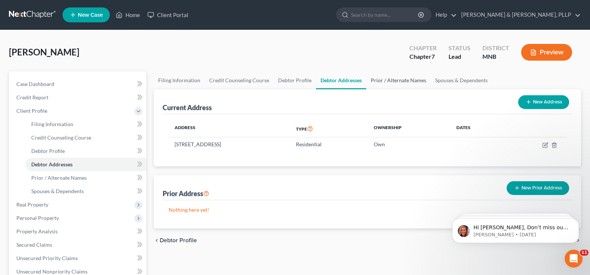 The image size is (590, 275). What do you see at coordinates (460, 57) in the screenshot?
I see `div: Lead` at bounding box center [460, 57].